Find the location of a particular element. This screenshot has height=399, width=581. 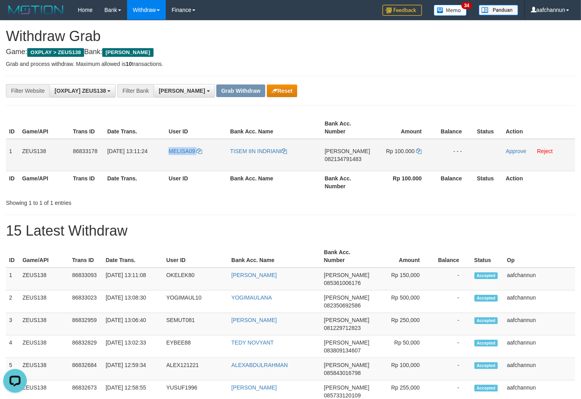

a: TEDY NOVYANT is located at coordinates (252, 342).